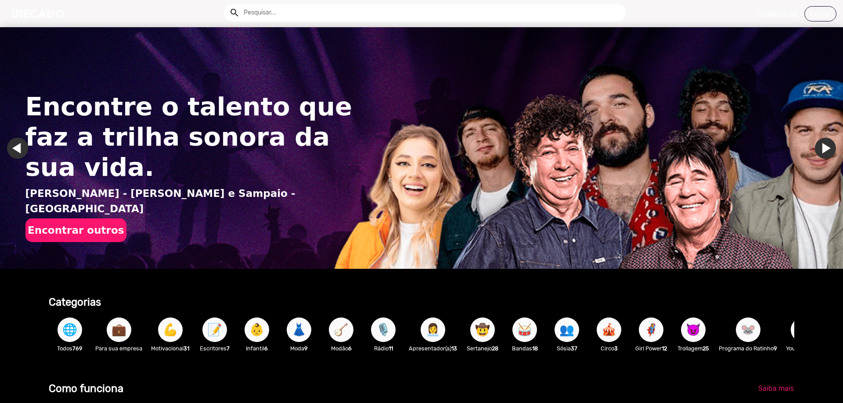 This screenshot has height=403, width=843. I want to click on b: 28, so click(495, 349).